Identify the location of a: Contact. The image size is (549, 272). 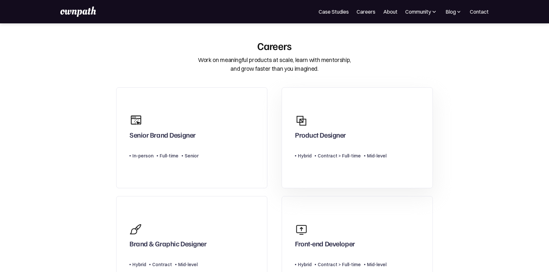
(479, 12).